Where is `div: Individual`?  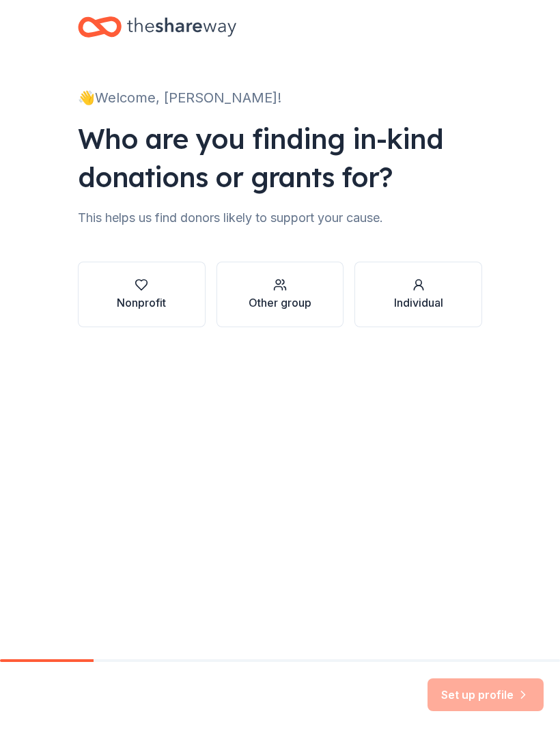
div: Individual is located at coordinates (419, 302).